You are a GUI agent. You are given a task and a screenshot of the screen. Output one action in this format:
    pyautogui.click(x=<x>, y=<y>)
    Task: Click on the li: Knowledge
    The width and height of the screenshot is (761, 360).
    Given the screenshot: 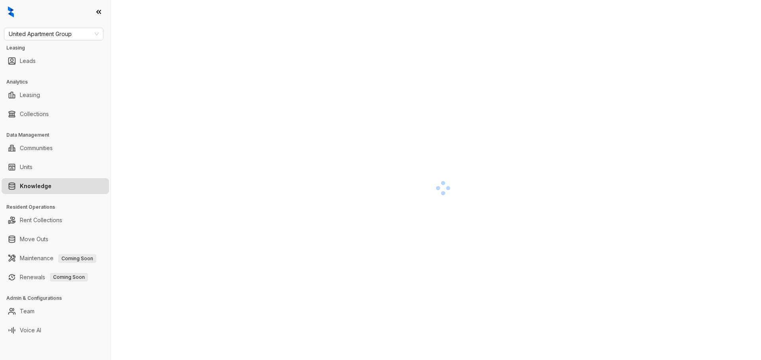 What is the action you would take?
    pyautogui.click(x=55, y=186)
    